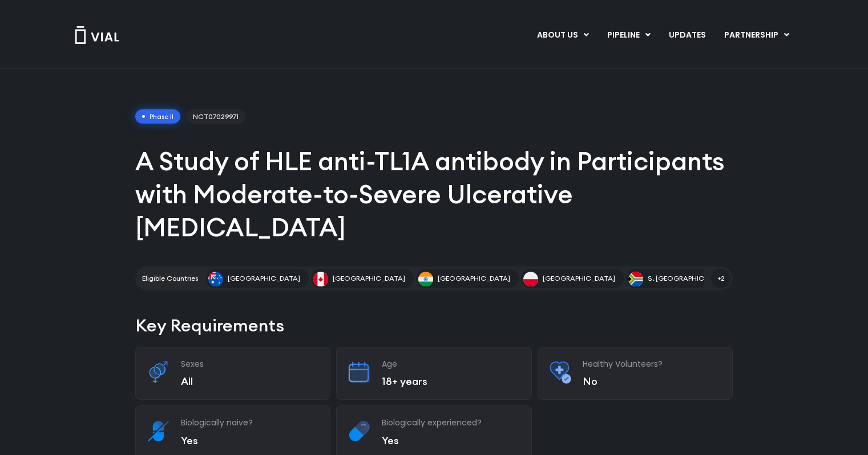  What do you see at coordinates (215, 279) in the screenshot?
I see `img: Australia` at bounding box center [215, 279].